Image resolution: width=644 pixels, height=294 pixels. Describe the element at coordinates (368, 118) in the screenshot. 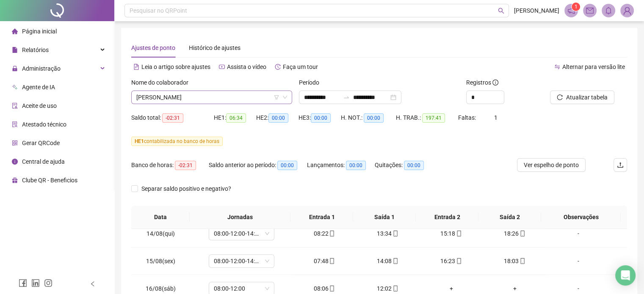

I see `div: H. NOT.:` at that location.